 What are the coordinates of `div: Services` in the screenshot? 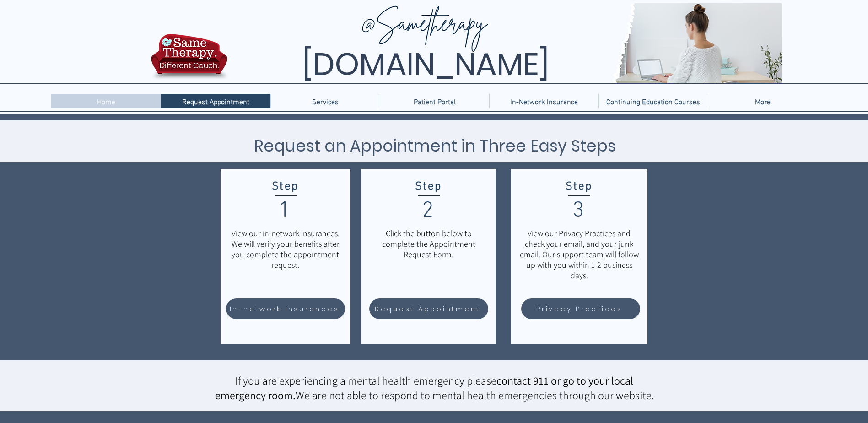 It's located at (325, 101).